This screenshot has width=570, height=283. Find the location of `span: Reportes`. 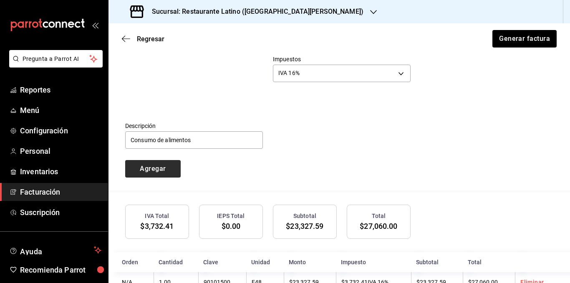

span: Reportes is located at coordinates (60, 90).